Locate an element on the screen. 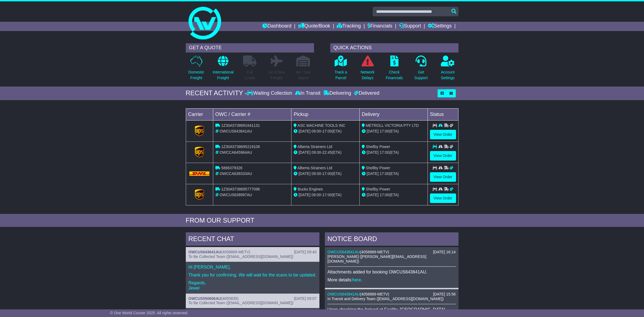 The image size is (644, 317). a: CheckFinancials is located at coordinates (394, 70).